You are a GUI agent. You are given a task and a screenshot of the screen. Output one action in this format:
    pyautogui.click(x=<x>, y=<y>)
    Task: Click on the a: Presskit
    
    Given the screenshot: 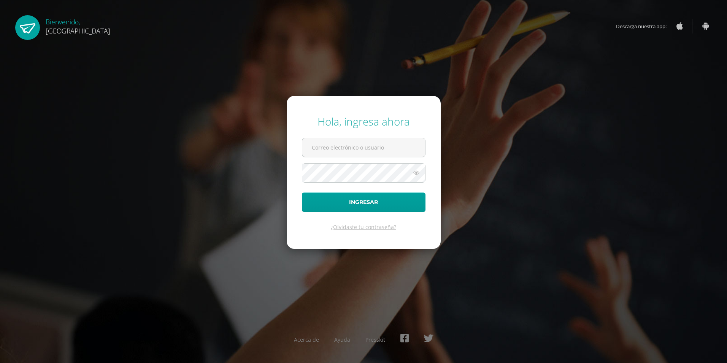 What is the action you would take?
    pyautogui.click(x=375, y=339)
    